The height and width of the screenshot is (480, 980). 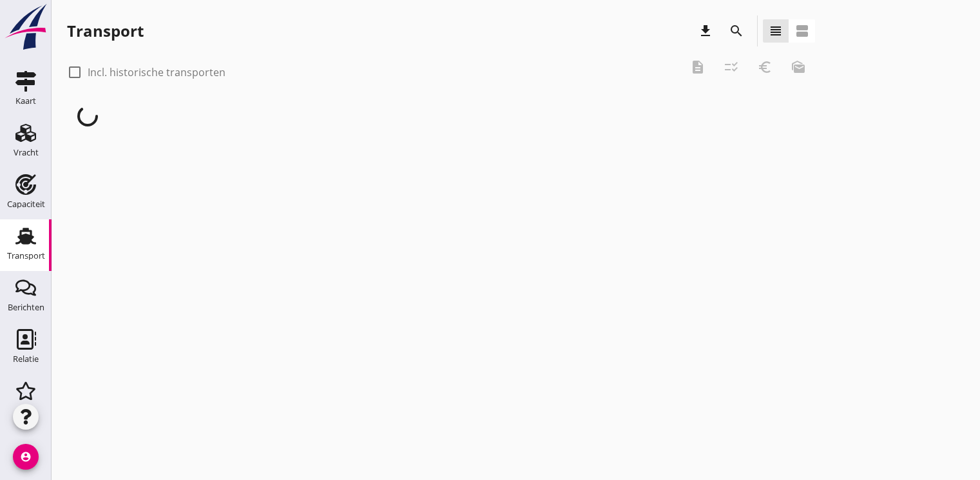 What do you see at coordinates (157, 72) in the screenshot?
I see `label: Incl. historische transporten` at bounding box center [157, 72].